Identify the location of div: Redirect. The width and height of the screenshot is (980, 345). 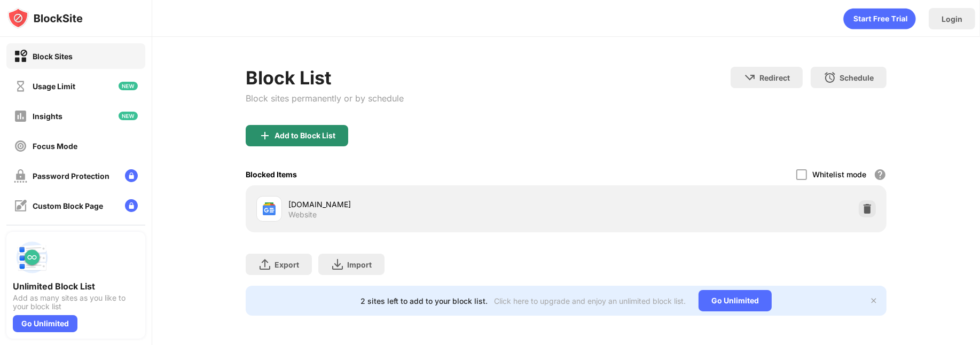
(775, 77).